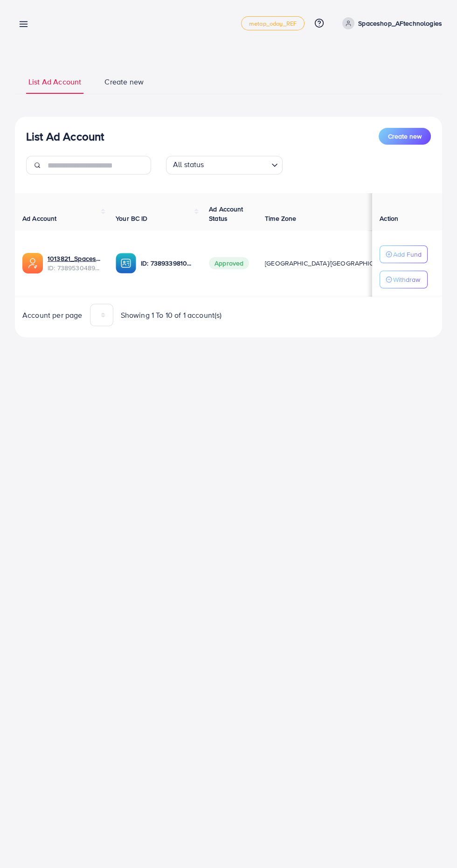 The image size is (457, 868). I want to click on span: Showing 1 To 10 of 1 account(s), so click(171, 315).